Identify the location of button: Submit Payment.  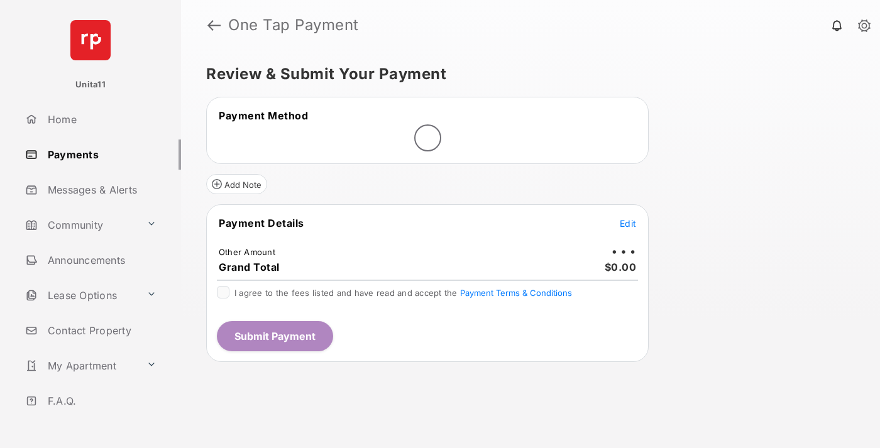
(275, 336).